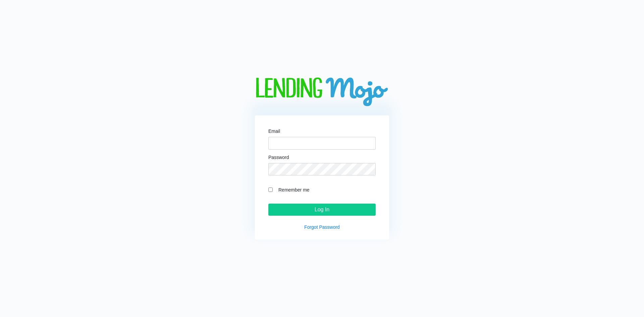 This screenshot has height=317, width=644. Describe the element at coordinates (325, 190) in the screenshot. I see `label: Remember me` at that location.